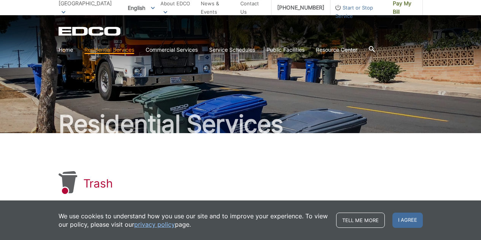  I want to click on a: Home, so click(66, 50).